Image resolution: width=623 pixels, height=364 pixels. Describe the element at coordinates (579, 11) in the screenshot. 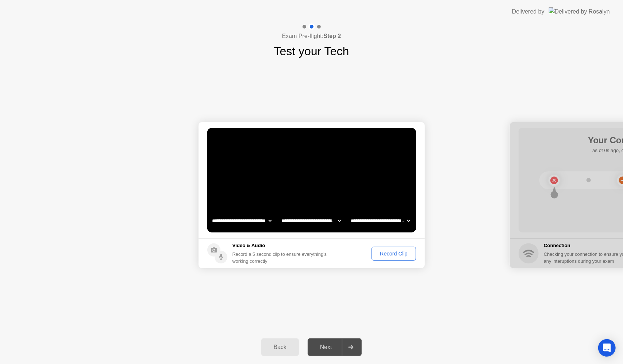

I see `img: Delivered by Rosalyn` at that location.